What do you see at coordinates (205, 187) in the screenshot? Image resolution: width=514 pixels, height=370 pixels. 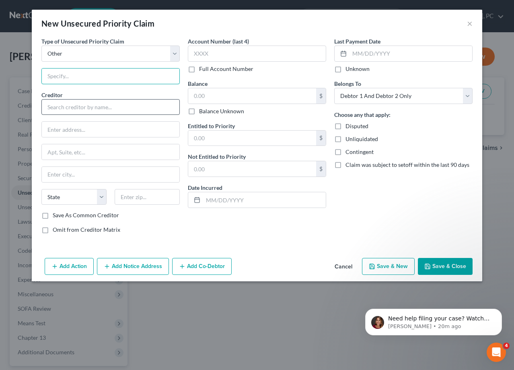 I see `label: Date Incurred` at bounding box center [205, 187].